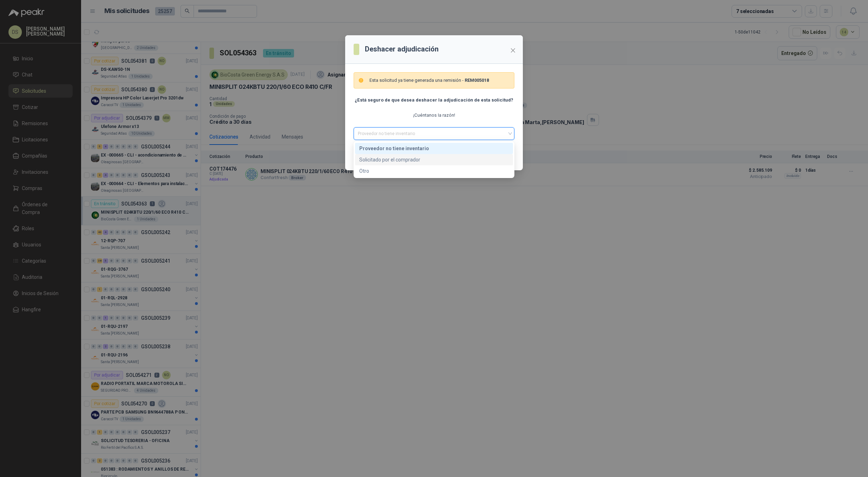 The image size is (868, 477). I want to click on p: ¡Cuéntanos la razón!, so click(434, 115).